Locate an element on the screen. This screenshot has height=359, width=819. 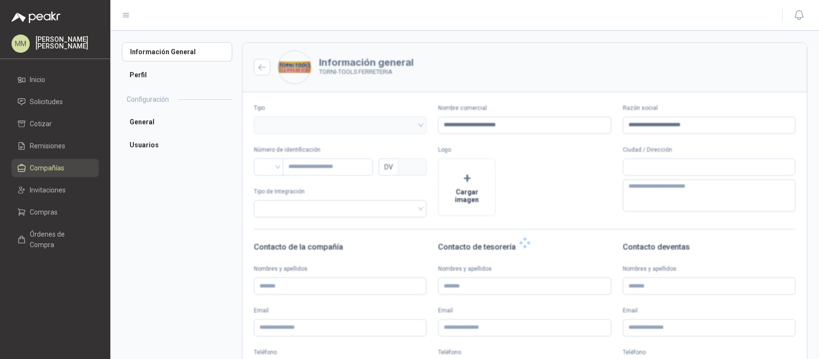
span: Órdenes de Compra is located at coordinates (60, 239).